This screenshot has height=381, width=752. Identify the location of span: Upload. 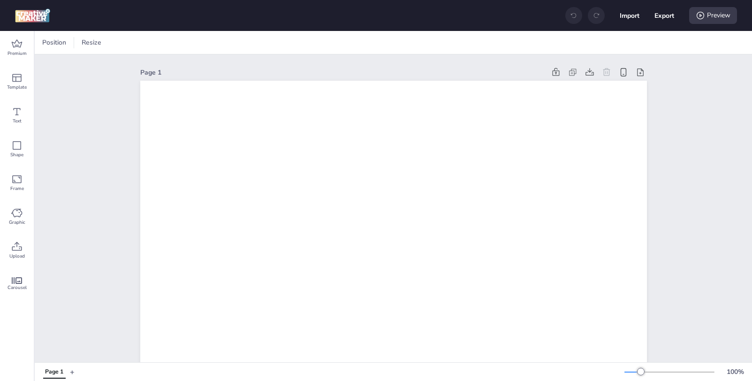
(17, 256).